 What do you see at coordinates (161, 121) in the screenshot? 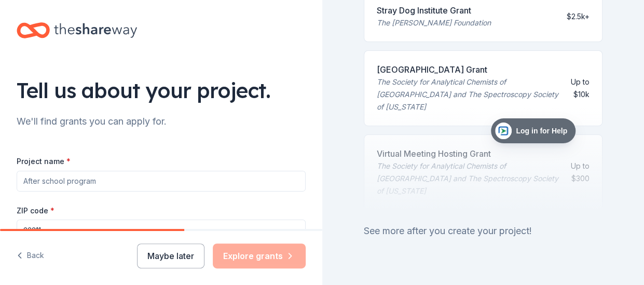
I see `div: We'll find grants you can apply for.` at bounding box center [161, 121].